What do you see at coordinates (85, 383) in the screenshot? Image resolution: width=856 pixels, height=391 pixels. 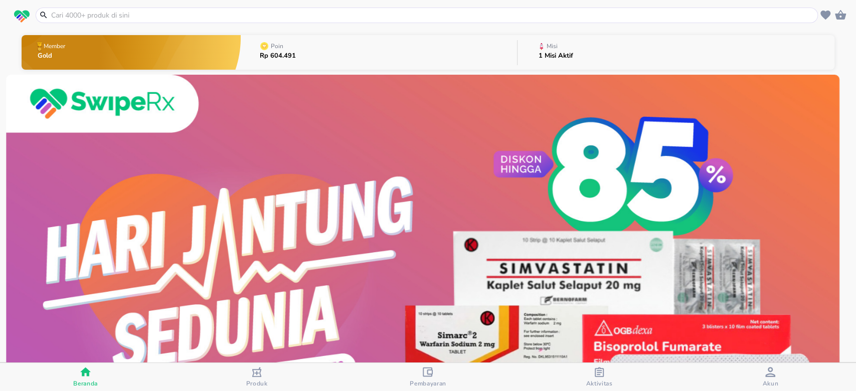 I see `span: Beranda` at bounding box center [85, 383].